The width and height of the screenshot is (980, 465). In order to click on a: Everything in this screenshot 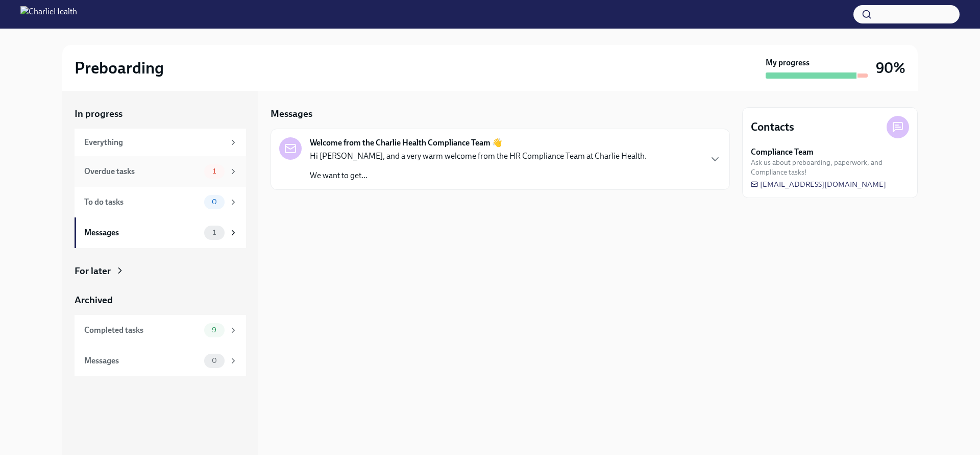, I will do `click(160, 143)`.